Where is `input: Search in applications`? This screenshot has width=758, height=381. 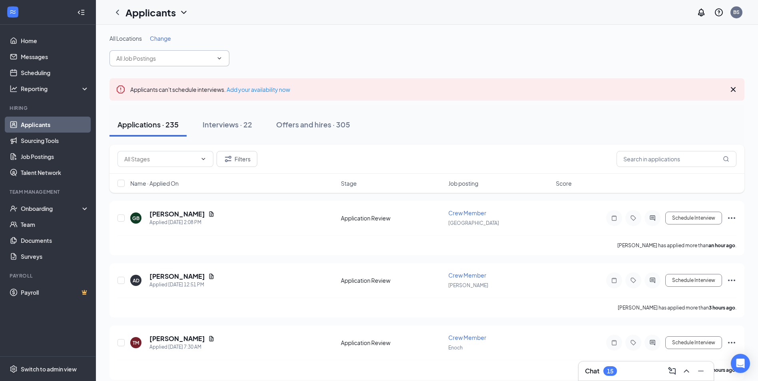
input: Search in applications is located at coordinates (676, 159).